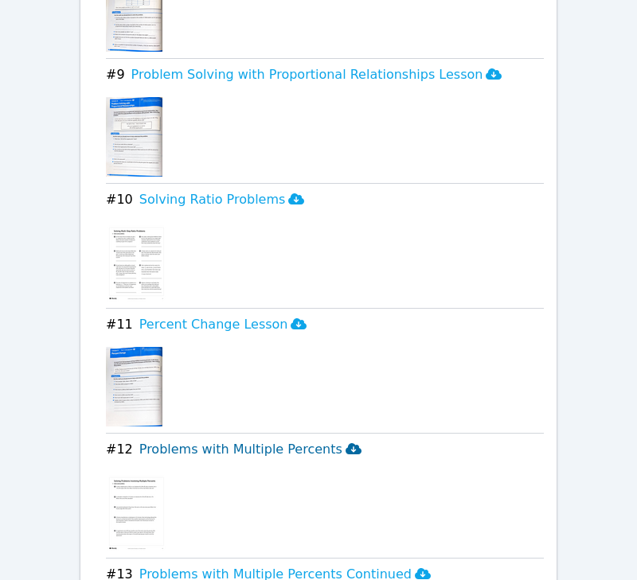  What do you see at coordinates (325, 200) in the screenshot?
I see `button: #10Solving Ratio Problems` at bounding box center [325, 200].